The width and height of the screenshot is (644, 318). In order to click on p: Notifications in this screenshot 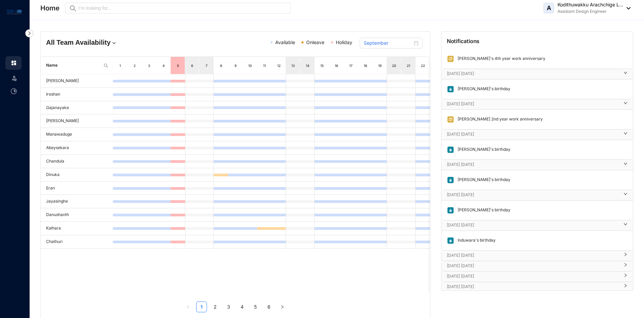, I will do `click(463, 41)`.